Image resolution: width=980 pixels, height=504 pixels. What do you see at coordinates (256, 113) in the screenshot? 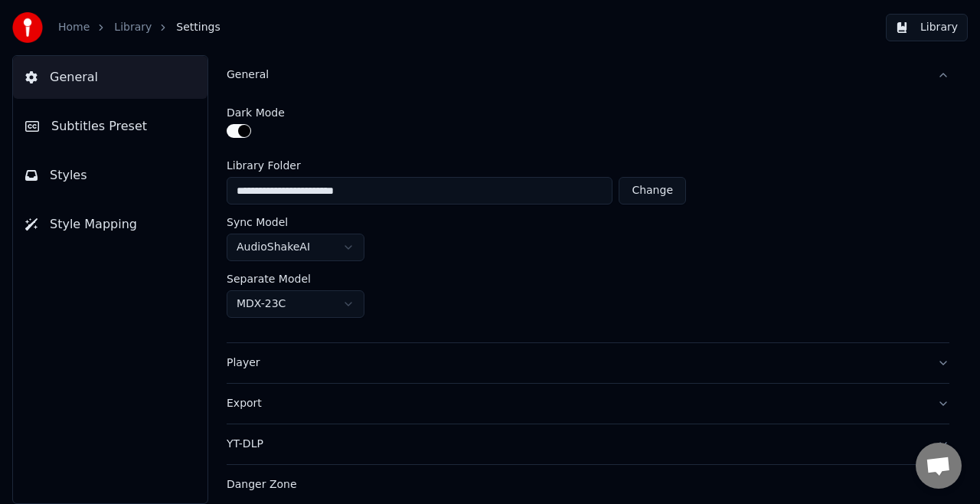
I see `label: Dark Mode` at bounding box center [256, 113].